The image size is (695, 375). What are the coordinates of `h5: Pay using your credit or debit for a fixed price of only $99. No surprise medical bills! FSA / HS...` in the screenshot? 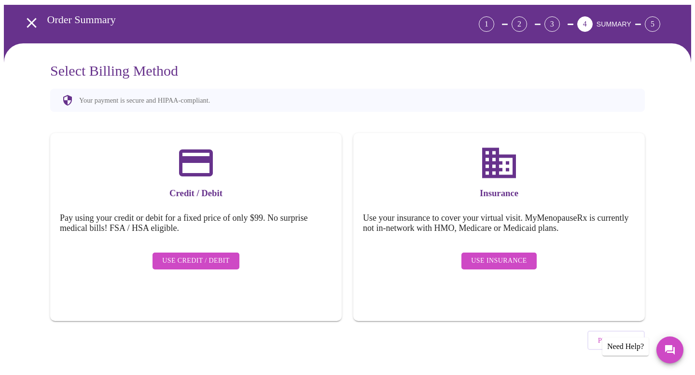 It's located at (196, 223).